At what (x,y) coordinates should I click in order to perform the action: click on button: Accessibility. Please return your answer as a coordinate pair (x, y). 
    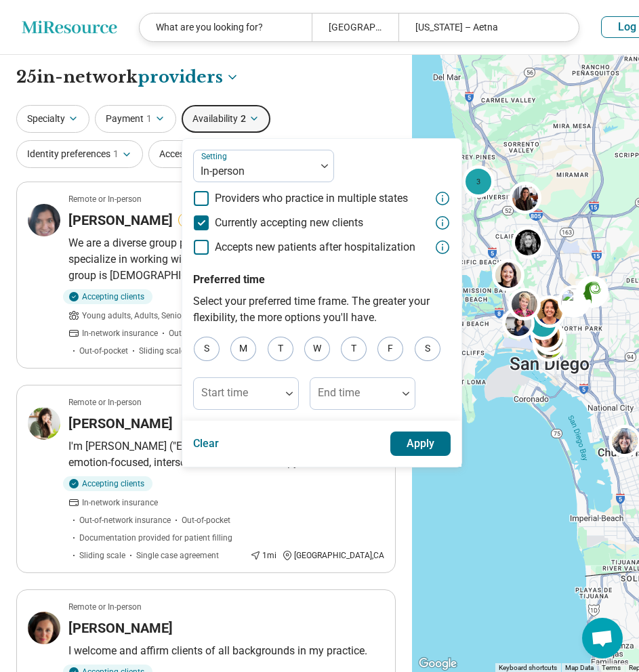
    Looking at the image, I should click on (192, 154).